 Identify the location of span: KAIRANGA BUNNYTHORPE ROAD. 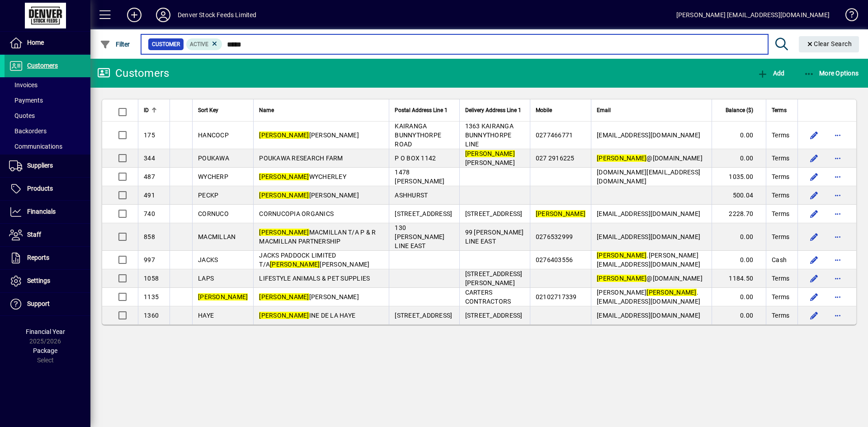
(418, 135).